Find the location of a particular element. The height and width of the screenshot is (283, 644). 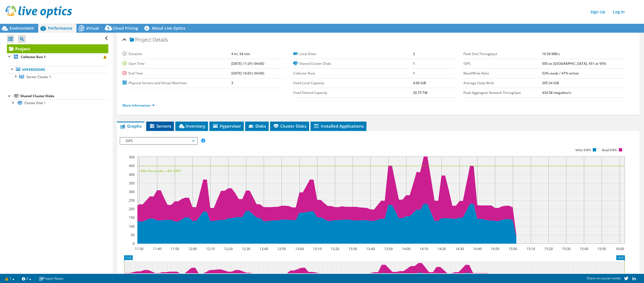

text: 12:00 is located at coordinates (192, 249).